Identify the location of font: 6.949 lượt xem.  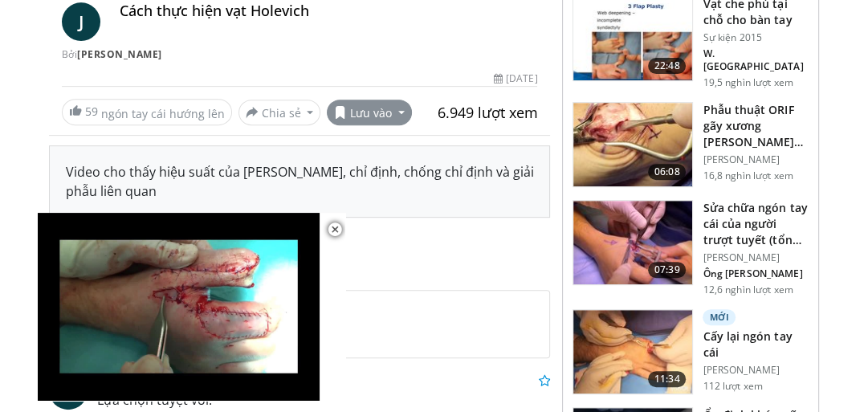
(487, 113).